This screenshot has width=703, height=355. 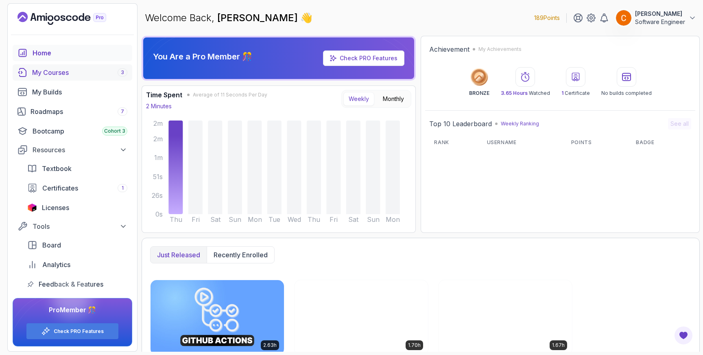 What do you see at coordinates (524, 142) in the screenshot?
I see `th: Username` at bounding box center [524, 142].